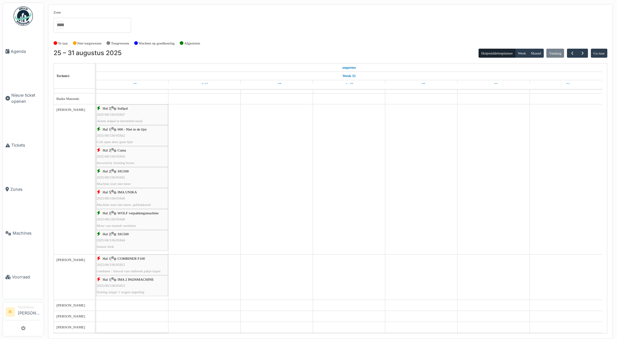 This screenshot has height=339, width=617. Describe the element at coordinates (111, 286) in the screenshot. I see `span: 2025/08/336/05853` at that location.